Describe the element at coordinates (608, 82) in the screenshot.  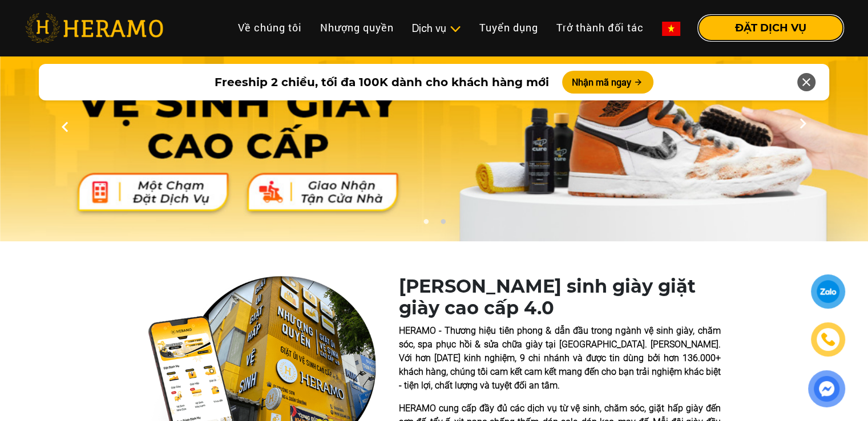
I see `button: Nhận mã ngay` at that location.